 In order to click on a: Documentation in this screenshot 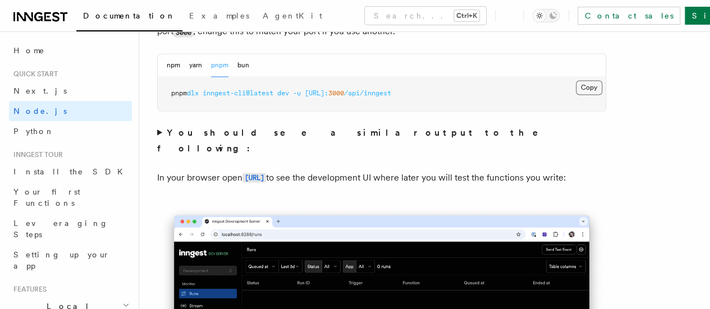, I will do `click(129, 17)`.